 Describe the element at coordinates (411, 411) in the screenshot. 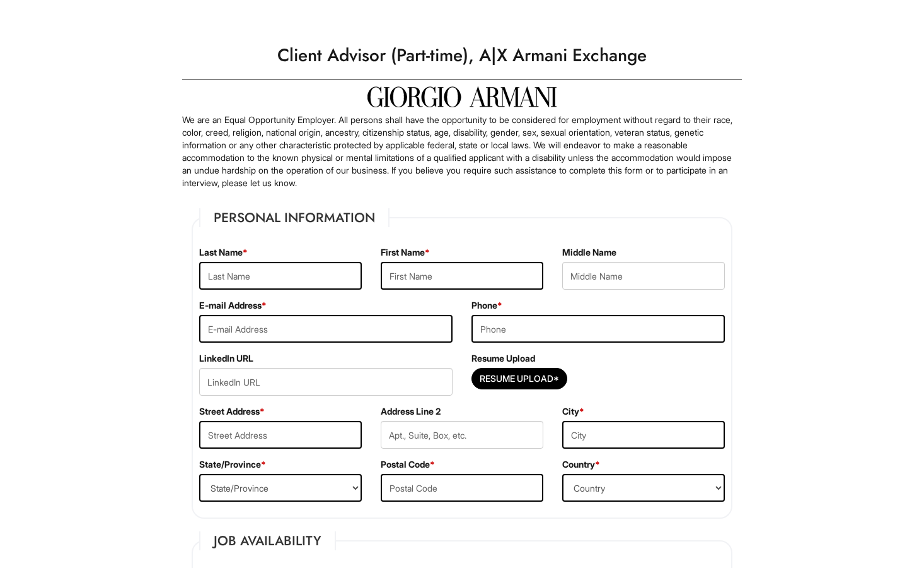

I see `label: Address Line 2` at that location.